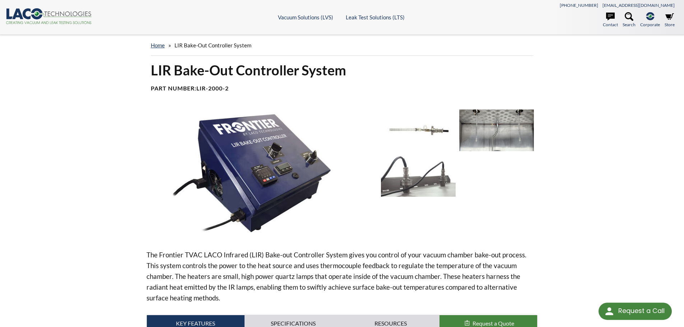 The width and height of the screenshot is (684, 327). What do you see at coordinates (342, 70) in the screenshot?
I see `h1: LIR Bake-Out Controller System` at bounding box center [342, 70].